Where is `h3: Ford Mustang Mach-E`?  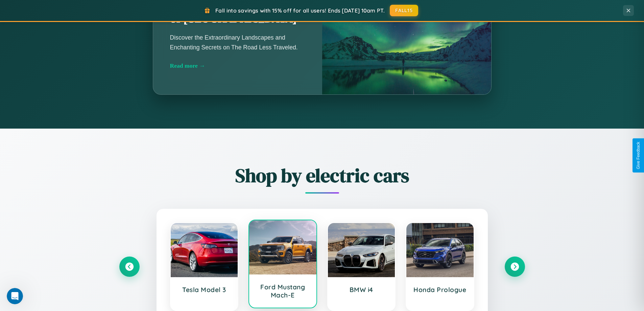
h3: Ford Mustang Mach-E is located at coordinates (283, 291).